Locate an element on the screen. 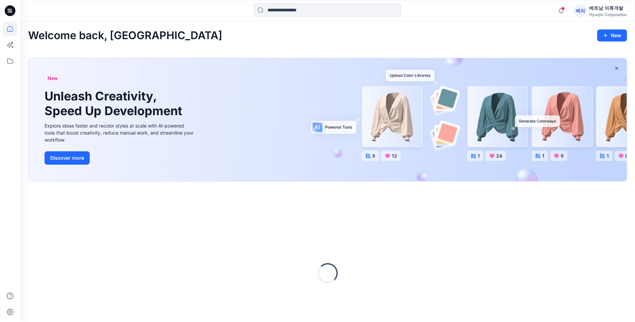  button: New is located at coordinates (612, 35).